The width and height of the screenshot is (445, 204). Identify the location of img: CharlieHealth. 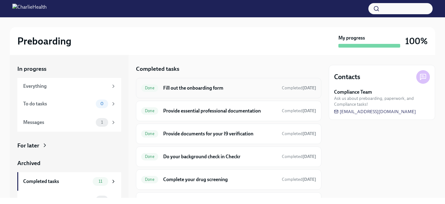
(29, 9).